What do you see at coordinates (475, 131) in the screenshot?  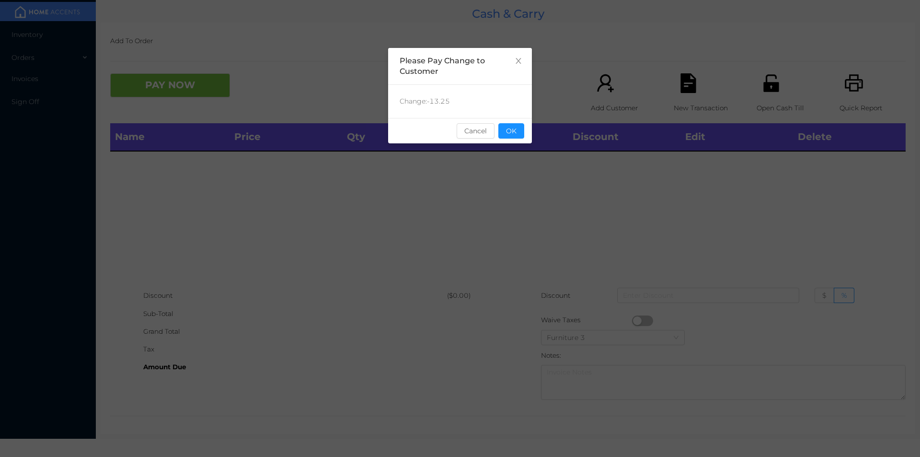 I see `button: Cancel` at bounding box center [475, 131].